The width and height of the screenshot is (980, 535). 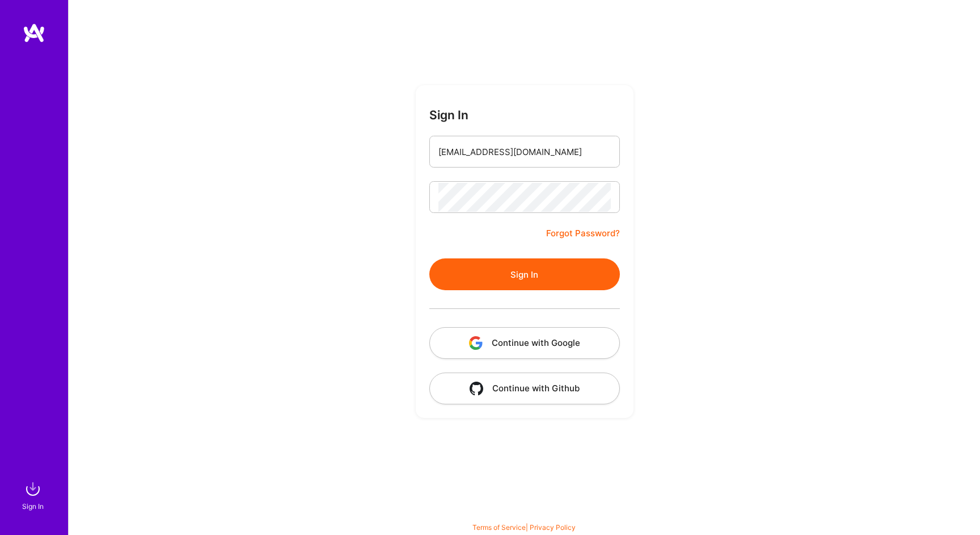 What do you see at coordinates (33, 489) in the screenshot?
I see `img: sign in` at bounding box center [33, 489].